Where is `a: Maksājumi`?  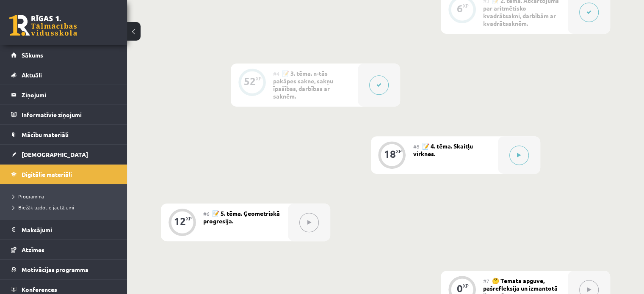
a: Maksājumi is located at coordinates (64, 230).